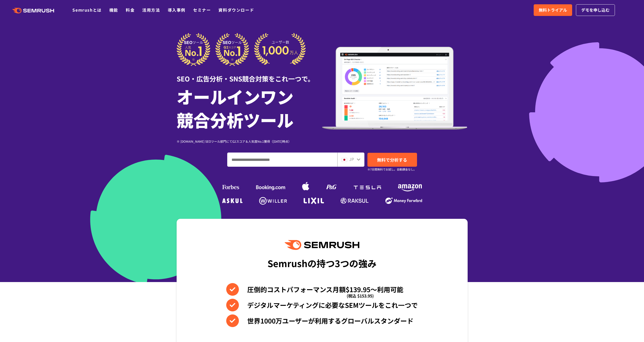  What do you see at coordinates (130, 10) in the screenshot?
I see `a: 料金` at bounding box center [130, 10].